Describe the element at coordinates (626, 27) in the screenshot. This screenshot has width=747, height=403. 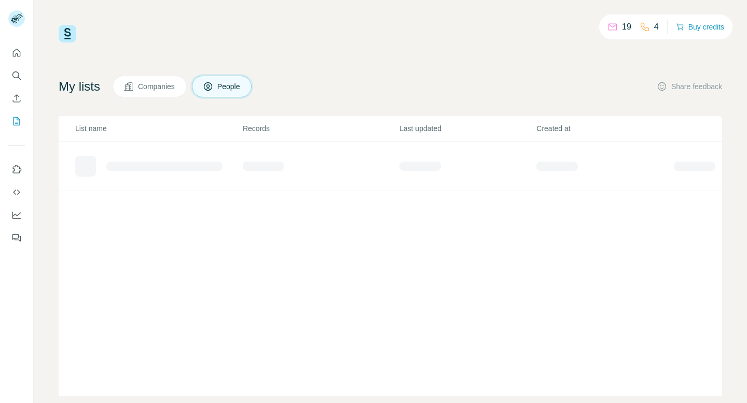
I see `p: 19` at that location.